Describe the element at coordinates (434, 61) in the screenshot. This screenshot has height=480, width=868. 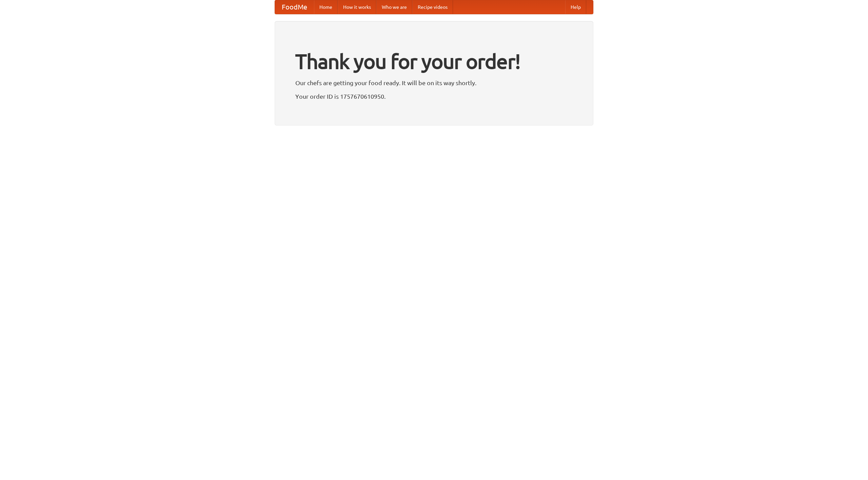
I see `h1: Thank you for your order!` at that location.